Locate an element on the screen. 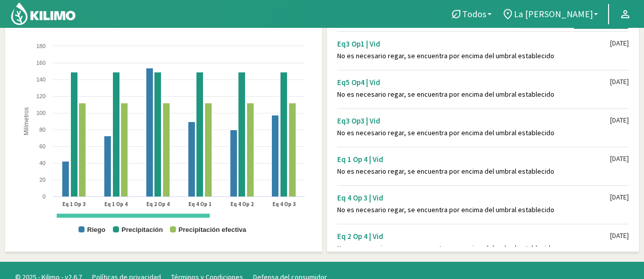 This screenshot has height=279, width=644. div: Eq 4 Op 3 | Vid is located at coordinates (474, 197).